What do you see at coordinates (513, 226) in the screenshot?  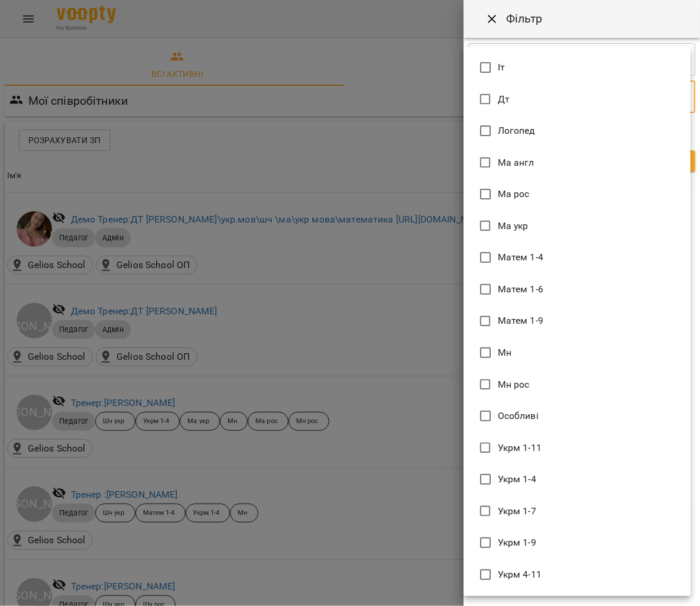 I see `span: Ма укр` at bounding box center [513, 226].